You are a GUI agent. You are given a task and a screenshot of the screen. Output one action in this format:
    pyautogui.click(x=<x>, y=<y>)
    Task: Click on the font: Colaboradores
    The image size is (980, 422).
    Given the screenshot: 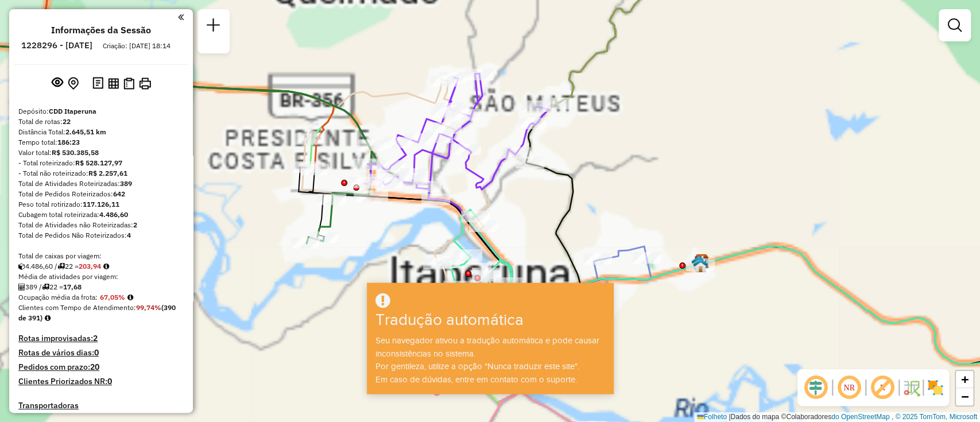 What is the action you would take?
    pyautogui.click(x=808, y=417)
    